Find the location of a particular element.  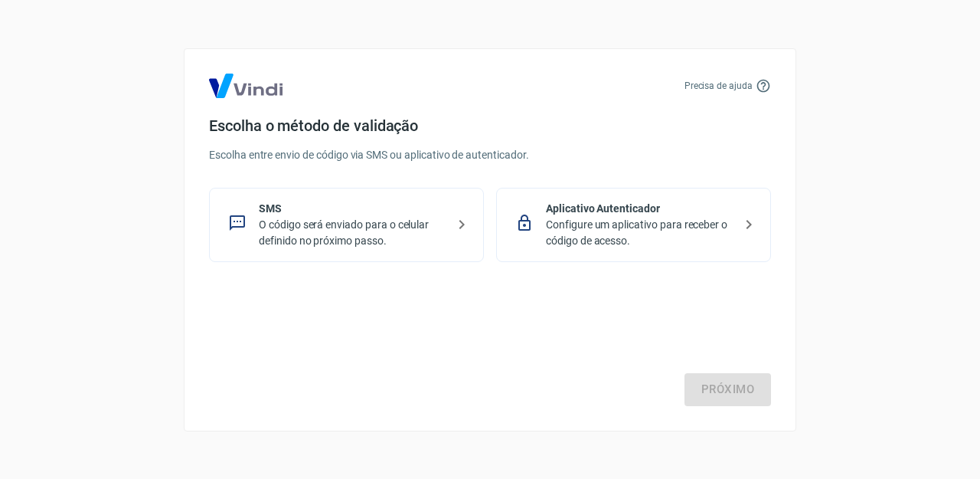

p: Precisa de ajuda is located at coordinates (718, 86).